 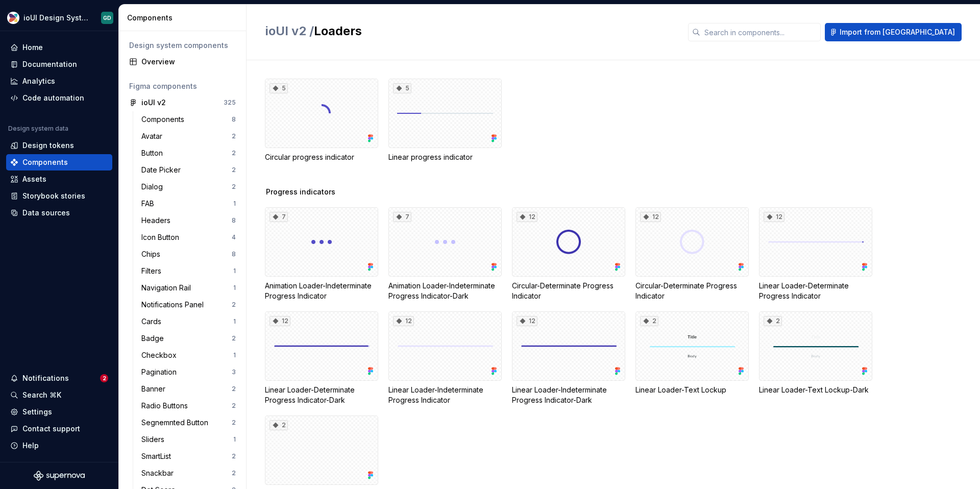 I want to click on div: Dialog, so click(x=154, y=187).